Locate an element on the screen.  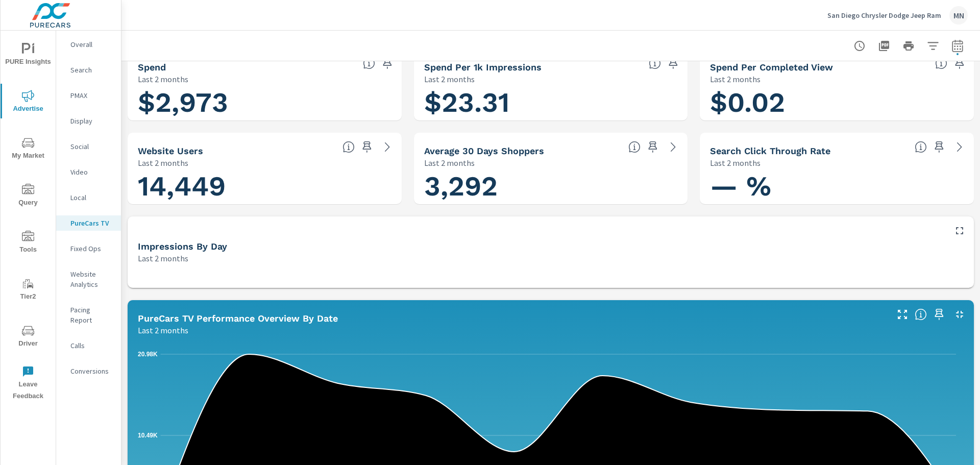
div: Search is located at coordinates (88, 70).